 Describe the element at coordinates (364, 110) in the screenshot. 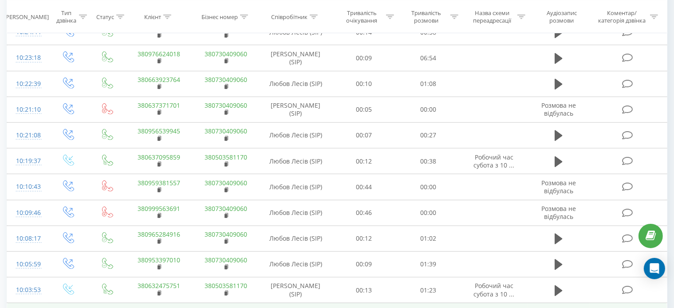

I see `td: 00:05` at that location.